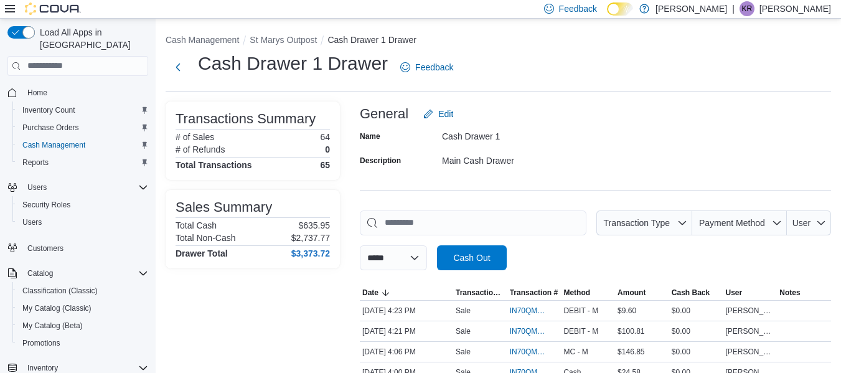  I want to click on span: Home, so click(85, 92).